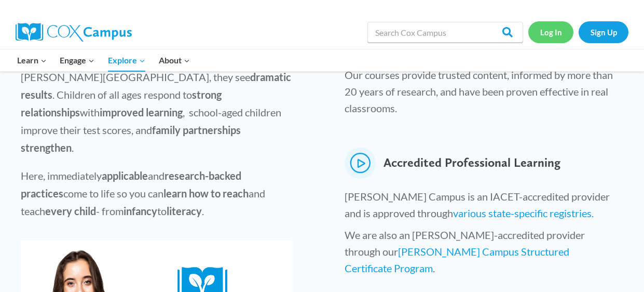 This screenshot has height=292, width=644. Describe the element at coordinates (74, 32) in the screenshot. I see `img: Cox Campus` at that location.